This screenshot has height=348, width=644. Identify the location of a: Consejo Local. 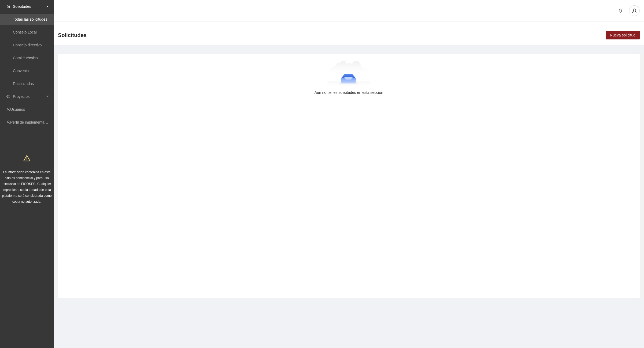
(25, 32).